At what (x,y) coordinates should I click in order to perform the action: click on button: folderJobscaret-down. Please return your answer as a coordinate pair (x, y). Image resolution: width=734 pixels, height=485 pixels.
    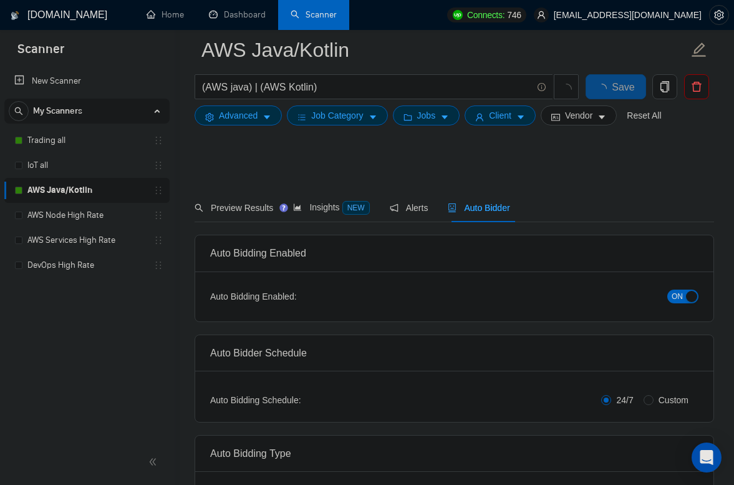
    Looking at the image, I should click on (427, 115).